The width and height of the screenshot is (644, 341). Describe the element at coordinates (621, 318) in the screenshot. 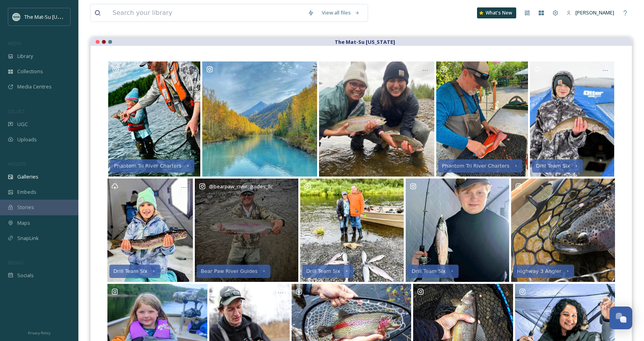

I see `button: Open Chat` at that location.